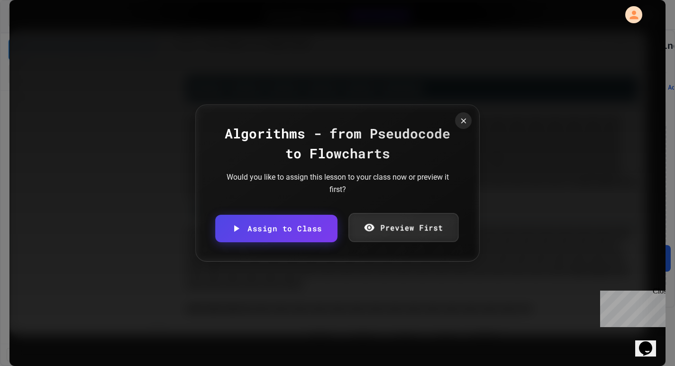  I want to click on div: Algorithms - from Pseudocode to Flowcharts, so click(338, 144).